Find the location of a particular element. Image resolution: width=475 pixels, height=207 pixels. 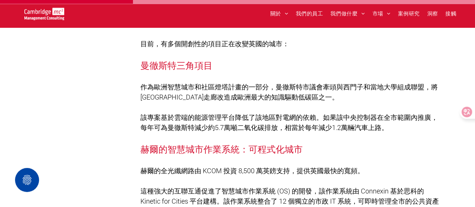

a: 我們做什麼 is located at coordinates (348, 14).